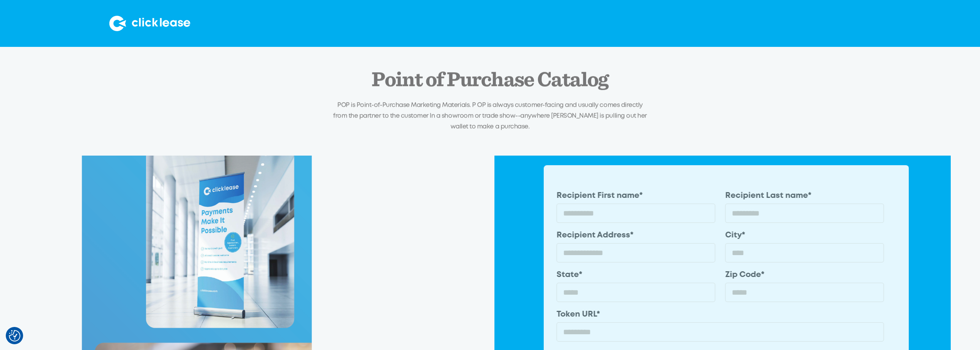 The image size is (980, 350). Describe the element at coordinates (720, 315) in the screenshot. I see `label: Token URL*` at that location.